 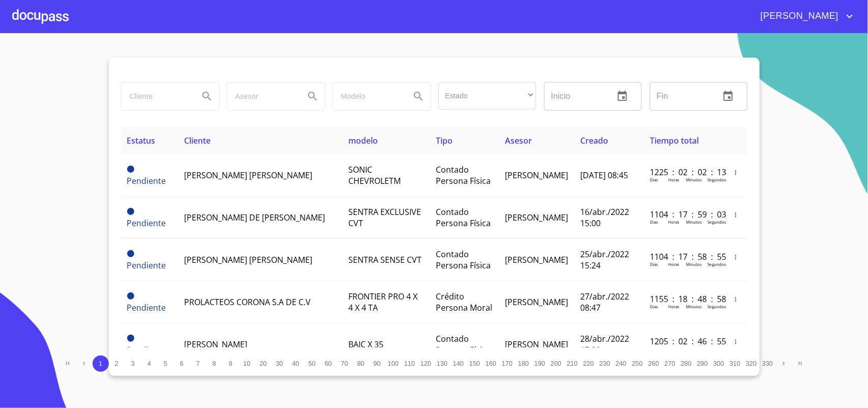 I want to click on p: 1104 : 17 : 58 : 55, so click(x=684, y=256).